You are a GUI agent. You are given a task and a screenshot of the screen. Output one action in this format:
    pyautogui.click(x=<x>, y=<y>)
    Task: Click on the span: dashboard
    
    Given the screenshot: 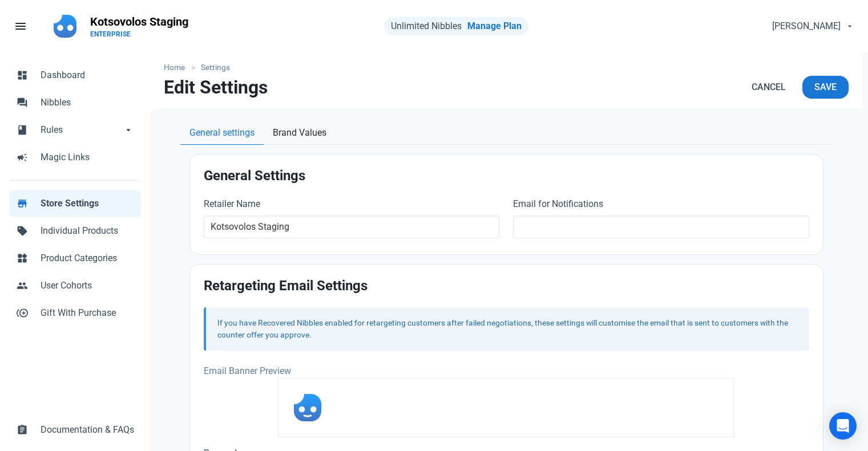 What is the action you would take?
    pyautogui.click(x=22, y=74)
    